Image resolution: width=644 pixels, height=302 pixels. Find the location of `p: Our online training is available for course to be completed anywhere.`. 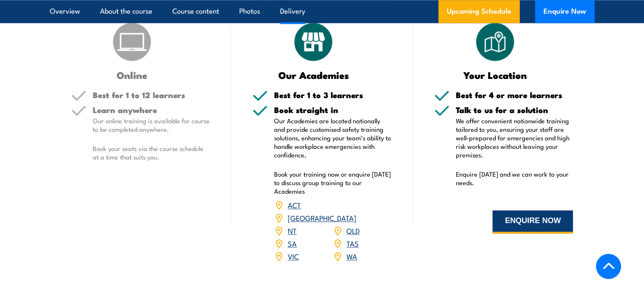

p: Our online training is available for course to be completed anywhere. is located at coordinates (152, 125).